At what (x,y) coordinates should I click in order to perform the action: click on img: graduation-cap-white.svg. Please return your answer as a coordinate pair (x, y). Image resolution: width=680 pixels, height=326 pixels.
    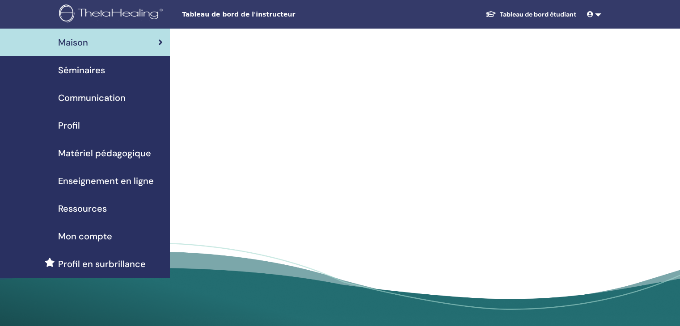
    Looking at the image, I should click on (491, 14).